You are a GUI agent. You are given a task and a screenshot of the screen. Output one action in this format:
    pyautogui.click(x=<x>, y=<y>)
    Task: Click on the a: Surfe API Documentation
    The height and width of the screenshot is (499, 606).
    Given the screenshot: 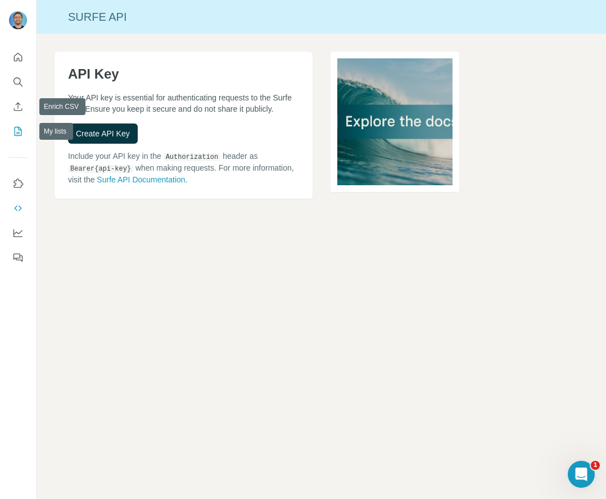 What is the action you would take?
    pyautogui.click(x=140, y=180)
    